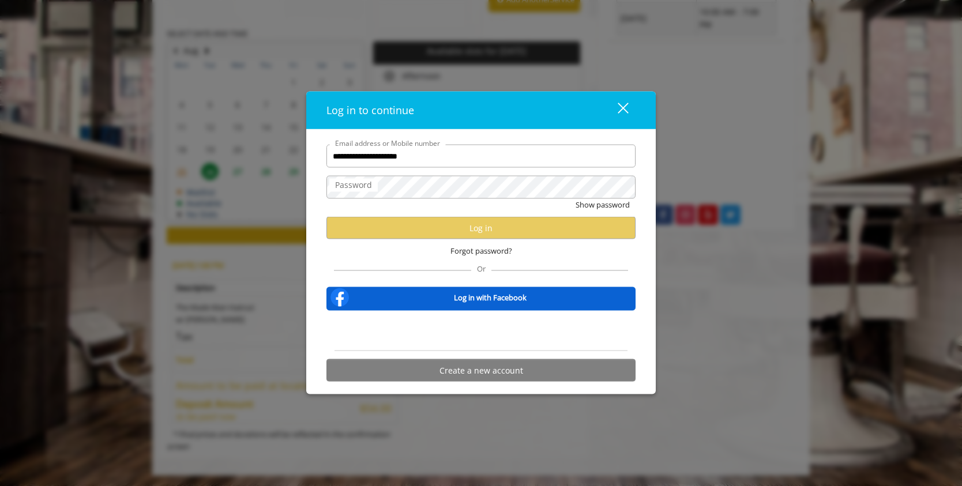  I want to click on span: Or, so click(481, 269).